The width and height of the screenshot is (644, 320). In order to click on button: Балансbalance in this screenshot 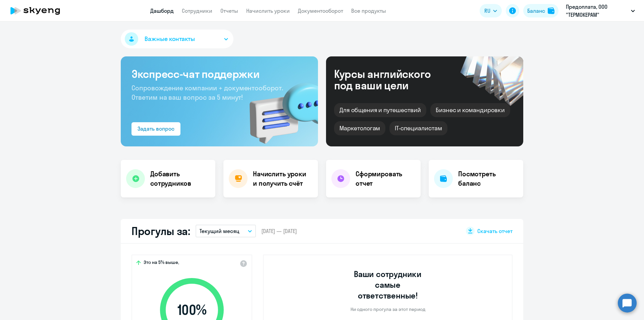, I will do `click(541, 11)`.